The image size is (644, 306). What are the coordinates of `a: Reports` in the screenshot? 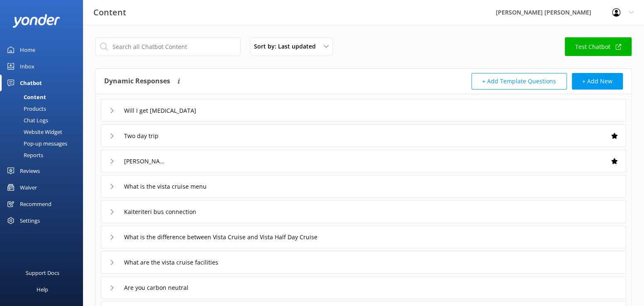 It's located at (44, 155).